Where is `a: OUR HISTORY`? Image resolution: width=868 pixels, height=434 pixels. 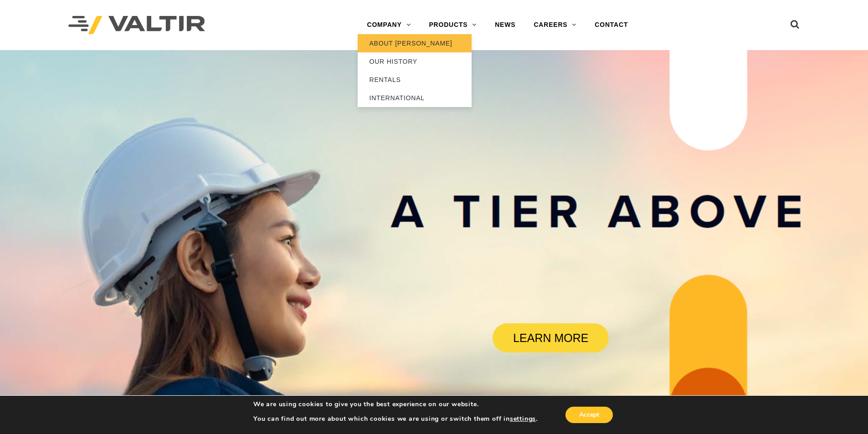
a: OUR HISTORY is located at coordinates (415, 62).